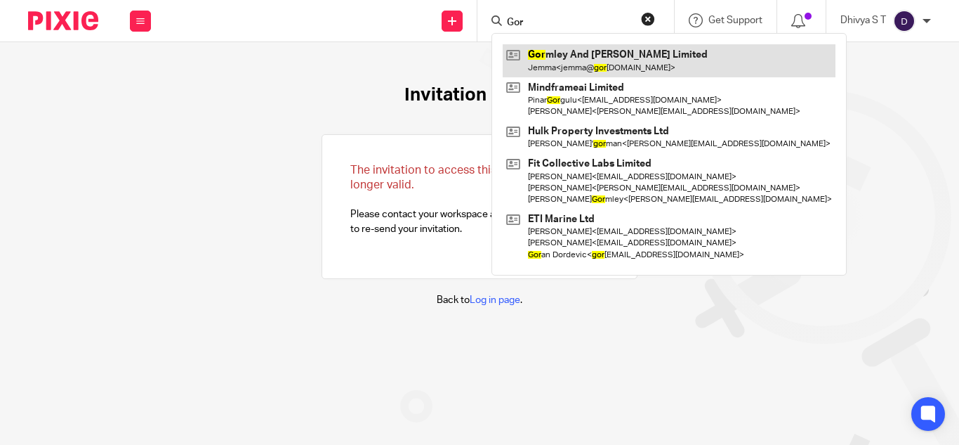  I want to click on img: Pixie, so click(63, 20).